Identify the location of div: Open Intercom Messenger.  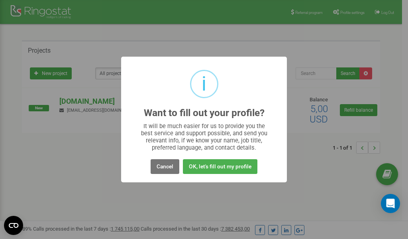
(390, 203).